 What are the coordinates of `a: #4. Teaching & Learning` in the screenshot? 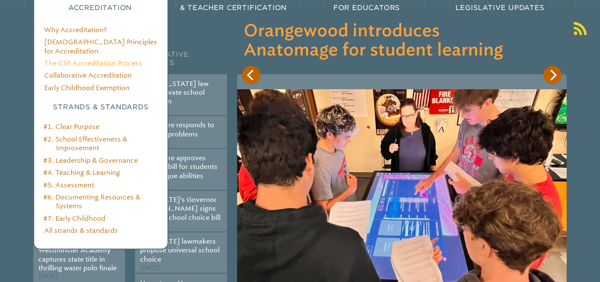 It's located at (82, 172).